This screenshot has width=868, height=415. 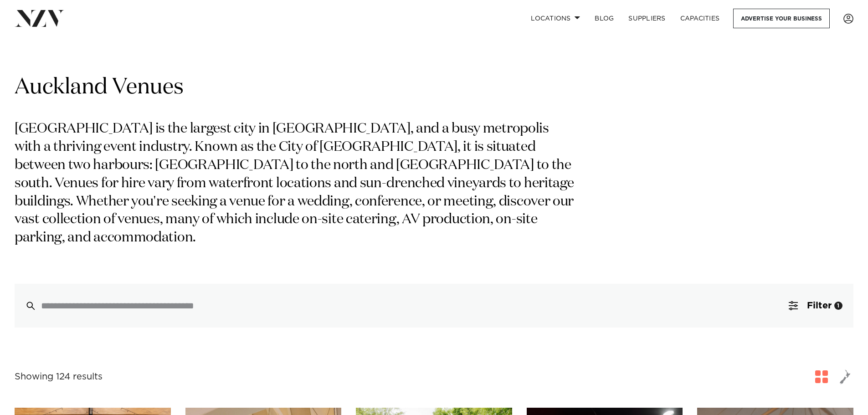 What do you see at coordinates (647, 18) in the screenshot?
I see `a: SUPPLIERS` at bounding box center [647, 18].